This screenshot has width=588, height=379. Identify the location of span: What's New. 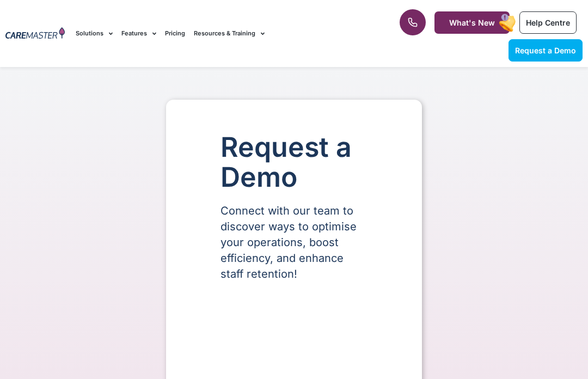
(472, 22).